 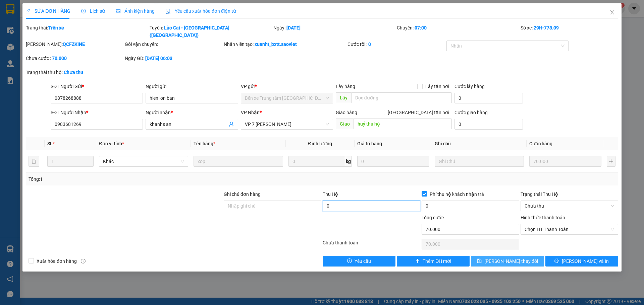 I want to click on span: Khác, so click(x=144, y=162).